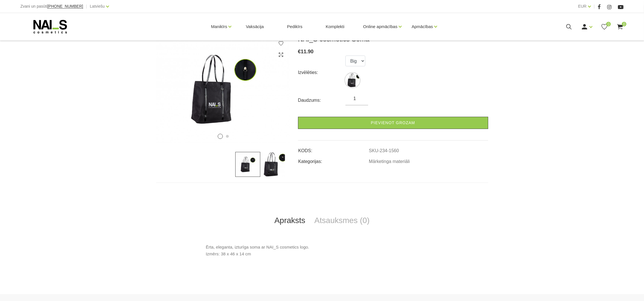 The width and height of the screenshot is (644, 301). What do you see at coordinates (219, 27) in the screenshot?
I see `a: Manikīrs` at bounding box center [219, 27].